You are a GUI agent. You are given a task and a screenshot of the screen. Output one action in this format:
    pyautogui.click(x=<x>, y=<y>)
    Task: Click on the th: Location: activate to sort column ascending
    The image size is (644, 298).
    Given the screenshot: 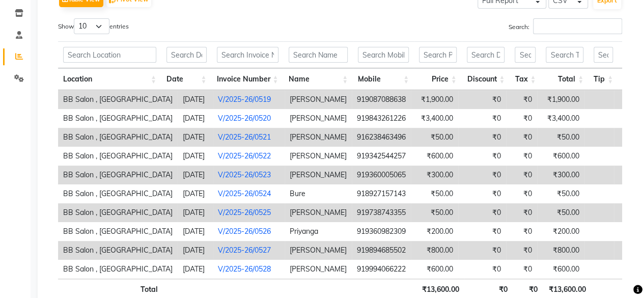 What is the action you would take?
    pyautogui.click(x=110, y=79)
    